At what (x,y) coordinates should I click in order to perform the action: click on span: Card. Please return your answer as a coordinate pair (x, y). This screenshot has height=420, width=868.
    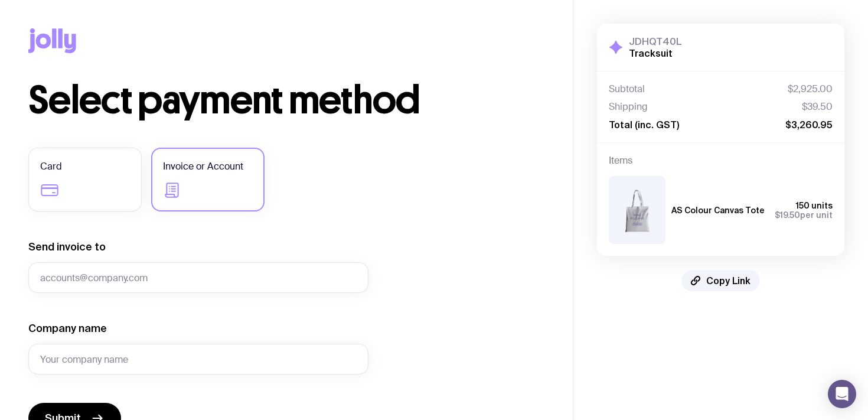
    Looking at the image, I should click on (51, 167).